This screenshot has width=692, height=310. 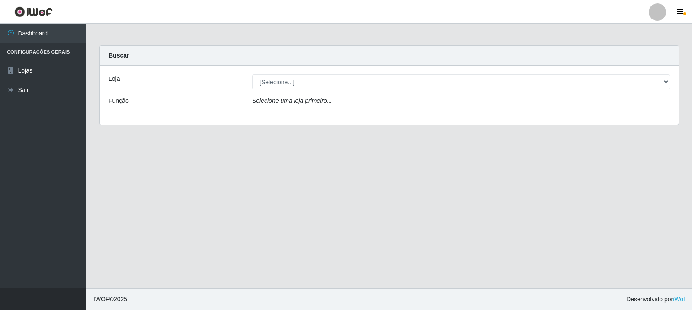 What do you see at coordinates (679, 299) in the screenshot?
I see `a: iWof` at bounding box center [679, 299].